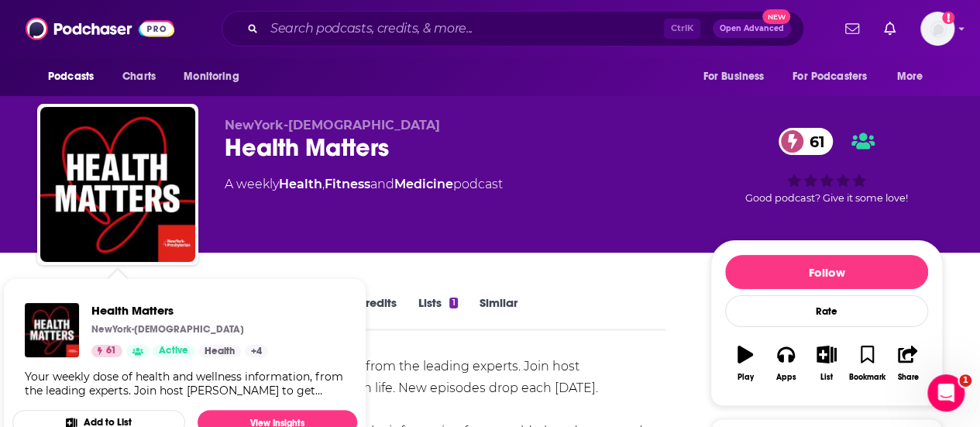 The image size is (980, 427). Describe the element at coordinates (965, 381) in the screenshot. I see `span: 1` at that location.